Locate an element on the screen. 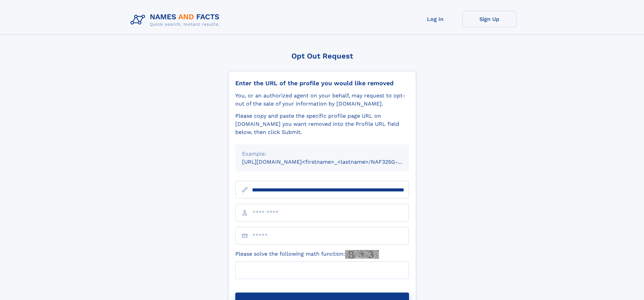  a: Log In is located at coordinates (436, 19).